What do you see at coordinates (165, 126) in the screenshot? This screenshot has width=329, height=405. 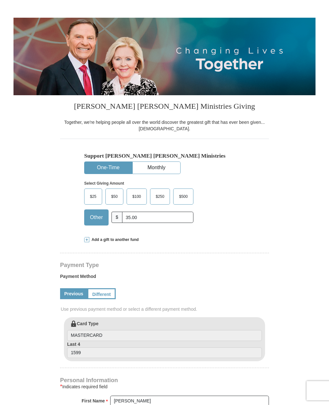 I see `div: Together, we're helping people all over the world discover the greatest gift that has ever been g...` at bounding box center [165, 126].